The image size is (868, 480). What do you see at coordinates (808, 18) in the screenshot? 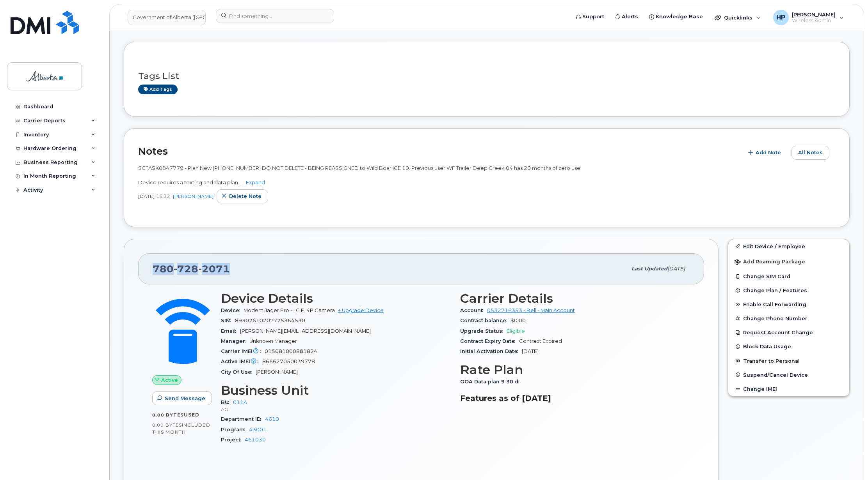
I see `div: Himanshu Patel` at bounding box center [808, 18].